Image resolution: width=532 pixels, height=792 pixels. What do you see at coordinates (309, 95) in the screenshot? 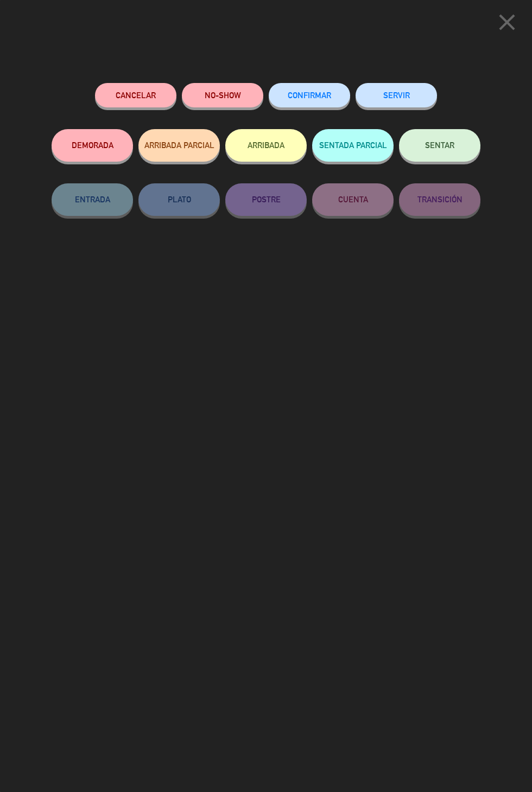
I see `span: CONFIRMAR` at bounding box center [309, 95].